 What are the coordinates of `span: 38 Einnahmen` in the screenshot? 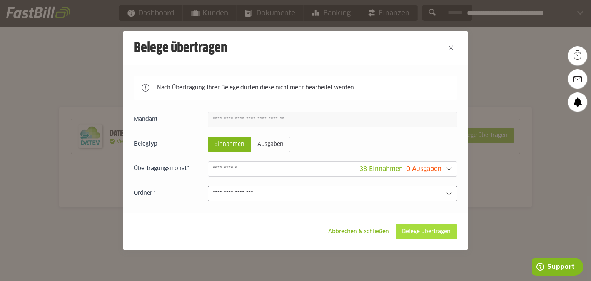 It's located at (381, 169).